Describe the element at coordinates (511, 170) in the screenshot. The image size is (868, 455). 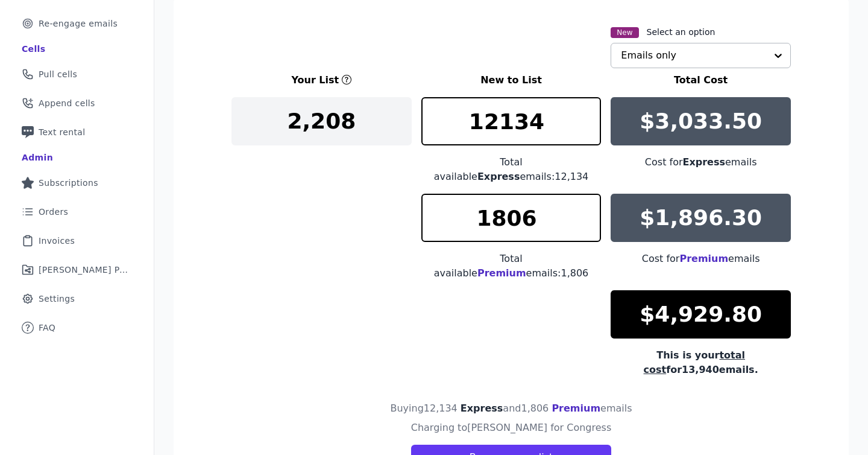
I see `div: Total available emails: 12,134` at that location.